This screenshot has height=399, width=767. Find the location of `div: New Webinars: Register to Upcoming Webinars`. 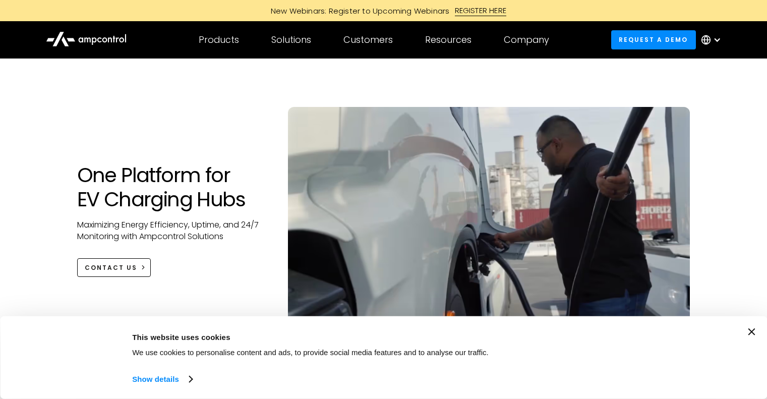

div: New Webinars: Register to Upcoming Webinars is located at coordinates (357, 11).